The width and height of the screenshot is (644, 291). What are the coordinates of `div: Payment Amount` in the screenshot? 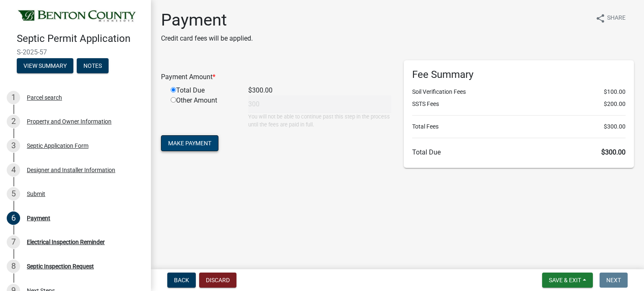 It's located at (276, 77).